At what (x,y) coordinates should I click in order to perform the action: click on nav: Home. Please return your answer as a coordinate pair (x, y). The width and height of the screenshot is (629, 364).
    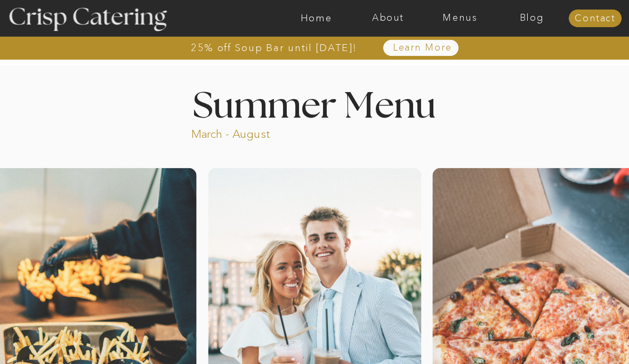
    Looking at the image, I should click on (316, 19).